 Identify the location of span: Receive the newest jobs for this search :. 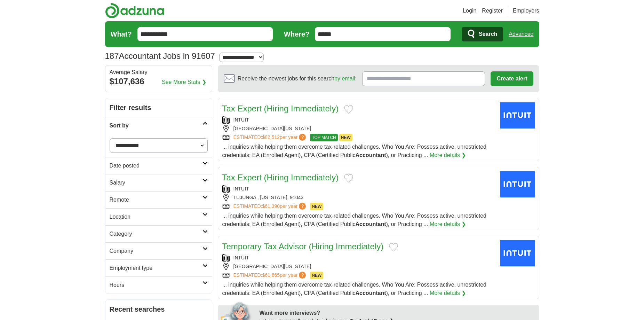
(297, 79).